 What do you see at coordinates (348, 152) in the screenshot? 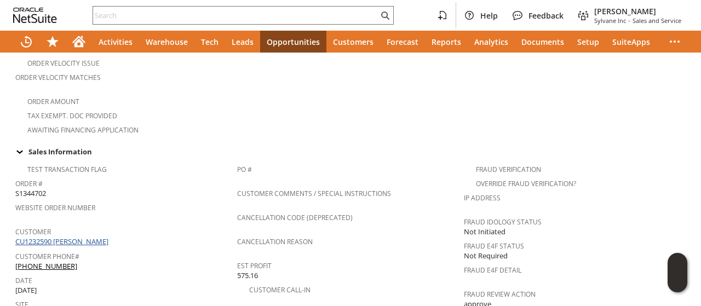
I see `div: Sales Information` at bounding box center [348, 152].